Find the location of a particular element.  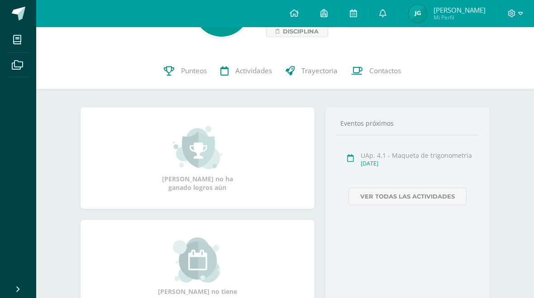

img: achievement_small.png is located at coordinates (197, 147).